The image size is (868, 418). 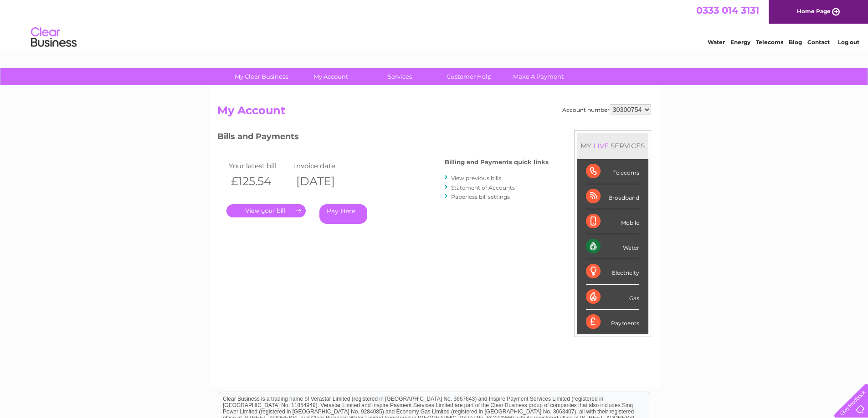 I want to click on div: Broadband, so click(x=613, y=197).